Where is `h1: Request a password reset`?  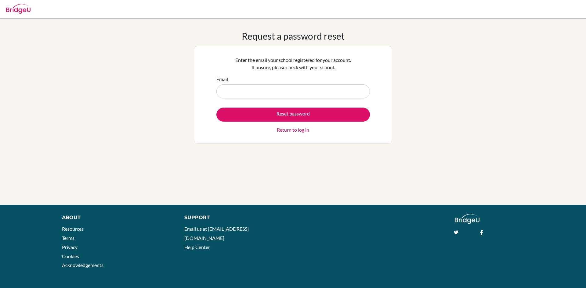
h1: Request a password reset is located at coordinates (293, 36).